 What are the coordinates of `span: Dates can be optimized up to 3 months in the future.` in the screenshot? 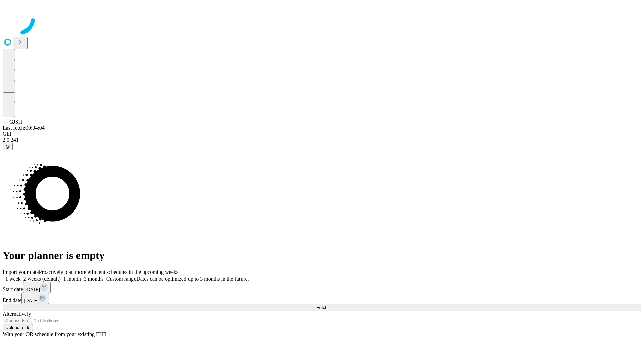 It's located at (192, 279).